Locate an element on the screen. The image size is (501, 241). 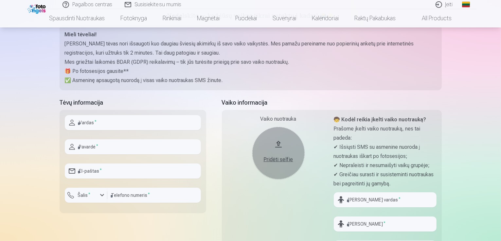
p: ✔ Greičiau surasti ir susisteminti nuotraukas bei pagreitinti jų gamybą. is located at coordinates (385, 179).